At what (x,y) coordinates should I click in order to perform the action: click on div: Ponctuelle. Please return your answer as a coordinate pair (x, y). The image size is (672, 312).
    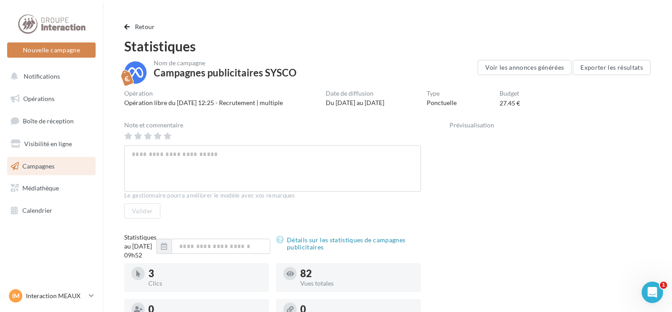
    Looking at the image, I should click on (441, 103).